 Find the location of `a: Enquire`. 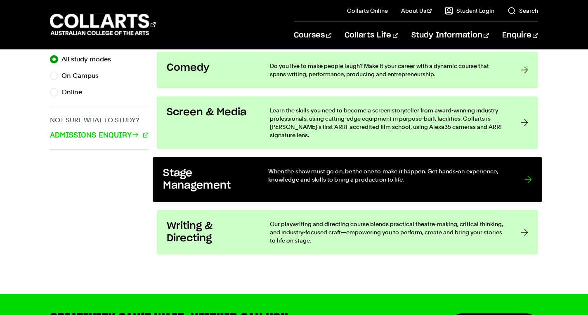

a: Enquire is located at coordinates (520, 35).